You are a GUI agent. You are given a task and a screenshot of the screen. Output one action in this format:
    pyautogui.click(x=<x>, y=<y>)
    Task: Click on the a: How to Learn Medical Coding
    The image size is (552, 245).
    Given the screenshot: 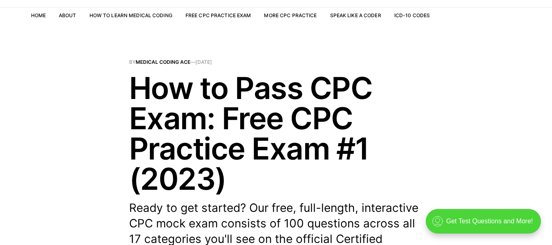 What is the action you would take?
    pyautogui.click(x=131, y=15)
    